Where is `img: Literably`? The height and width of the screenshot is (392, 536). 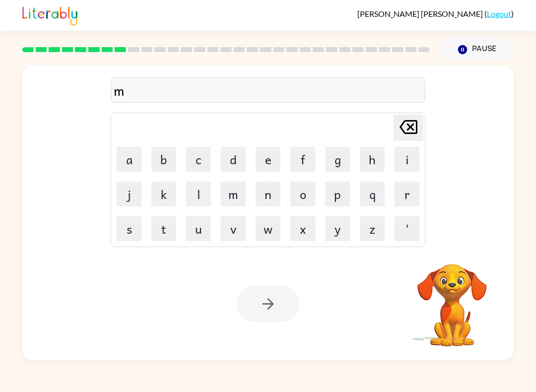 img: Literably is located at coordinates (50, 15).